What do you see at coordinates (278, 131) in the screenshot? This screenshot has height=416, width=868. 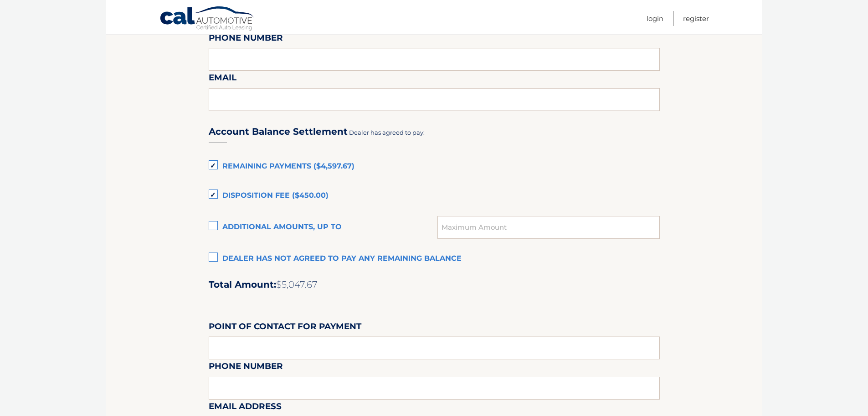 I see `h3: Account Balance Settlement` at bounding box center [278, 131].